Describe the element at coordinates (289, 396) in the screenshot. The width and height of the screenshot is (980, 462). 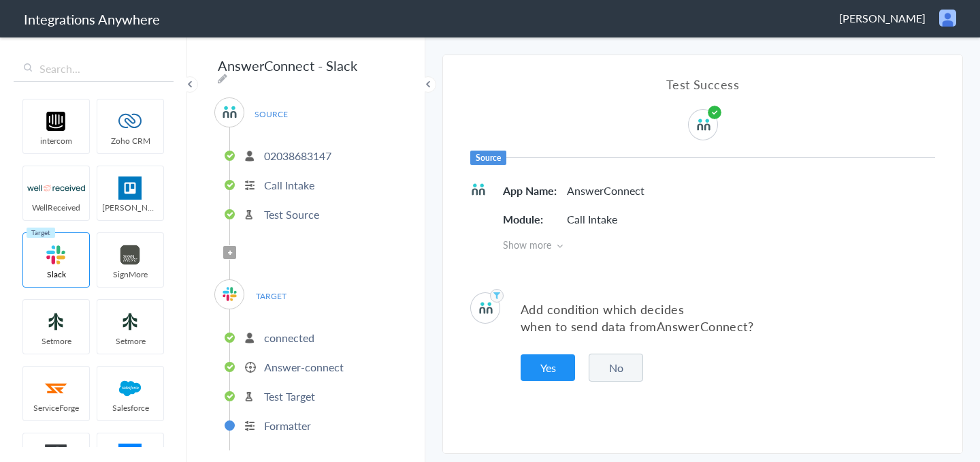
I see `p: Test Target` at that location.